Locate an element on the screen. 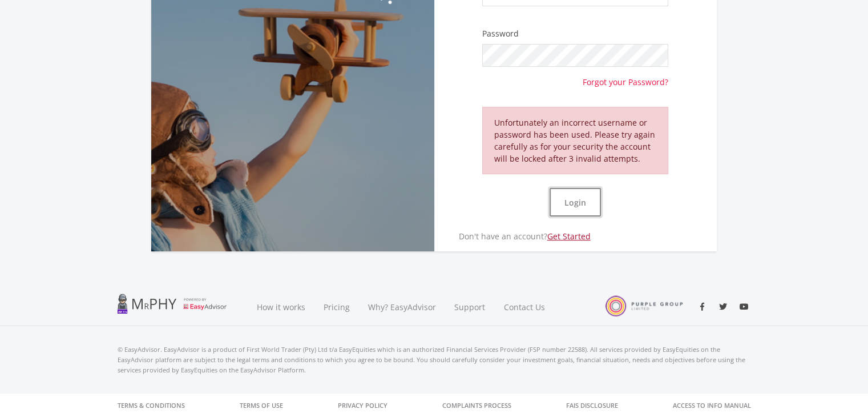  a: Contact Us is located at coordinates (525, 307).